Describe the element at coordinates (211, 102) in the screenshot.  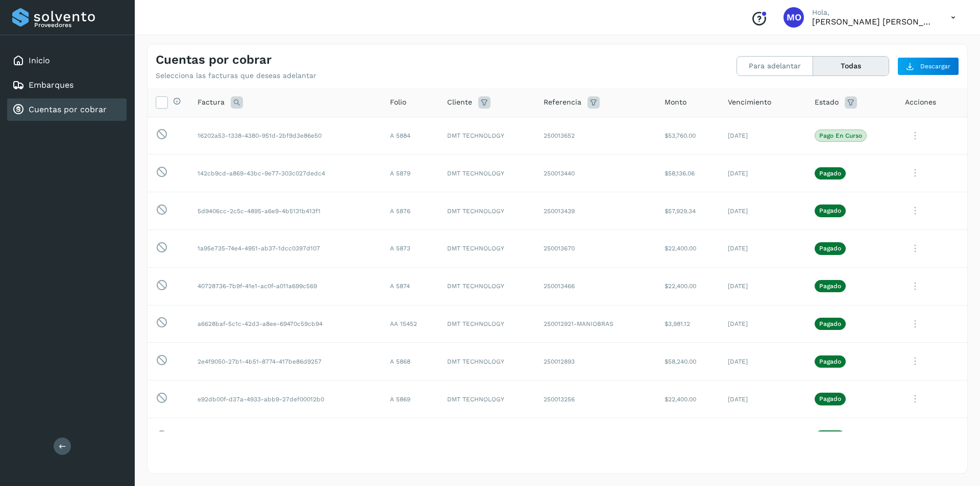
I see `span: Factura` at that location.